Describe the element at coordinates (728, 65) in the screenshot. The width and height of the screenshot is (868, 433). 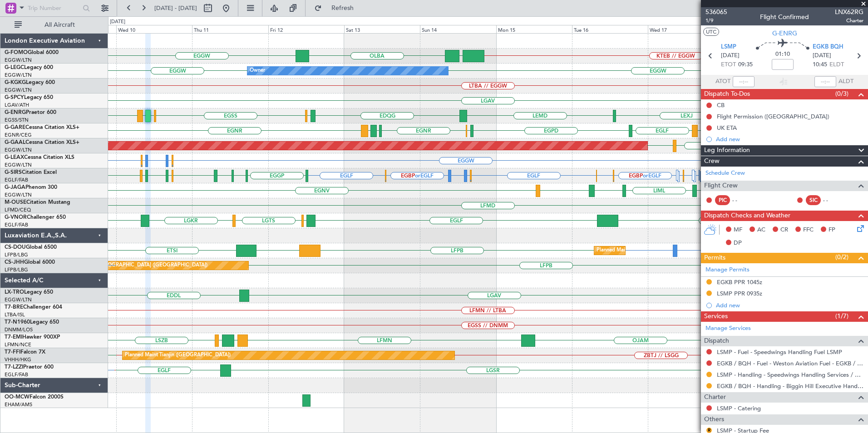
I see `span: ETOT` at that location.